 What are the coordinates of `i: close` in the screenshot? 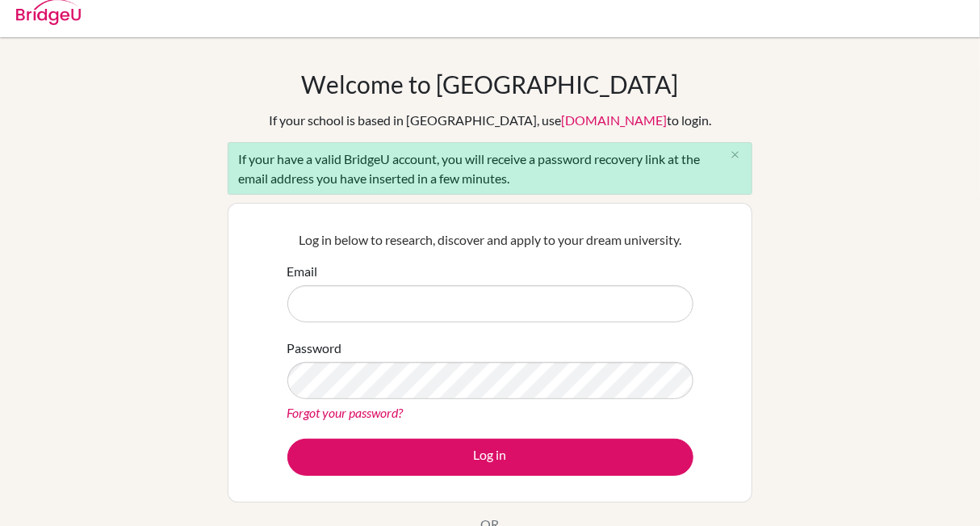 It's located at (736, 154).